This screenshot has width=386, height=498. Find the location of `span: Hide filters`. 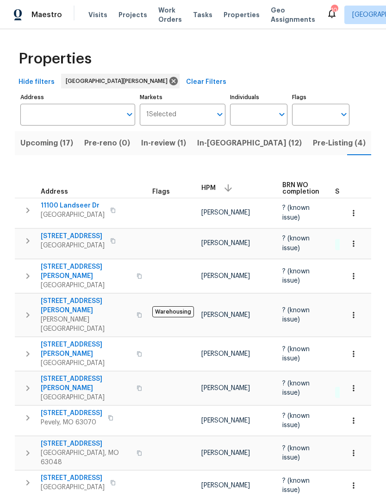

span: Hide filters is located at coordinates (37, 82).